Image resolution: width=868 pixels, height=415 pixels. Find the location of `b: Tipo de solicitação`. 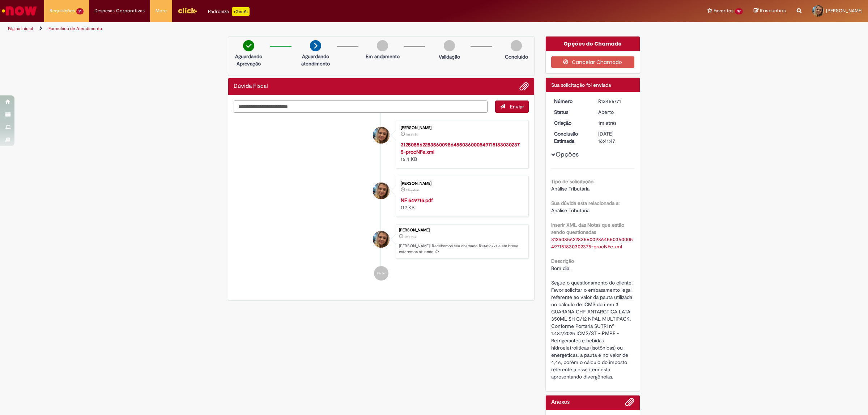

b: Tipo de solicitação is located at coordinates (572, 181).